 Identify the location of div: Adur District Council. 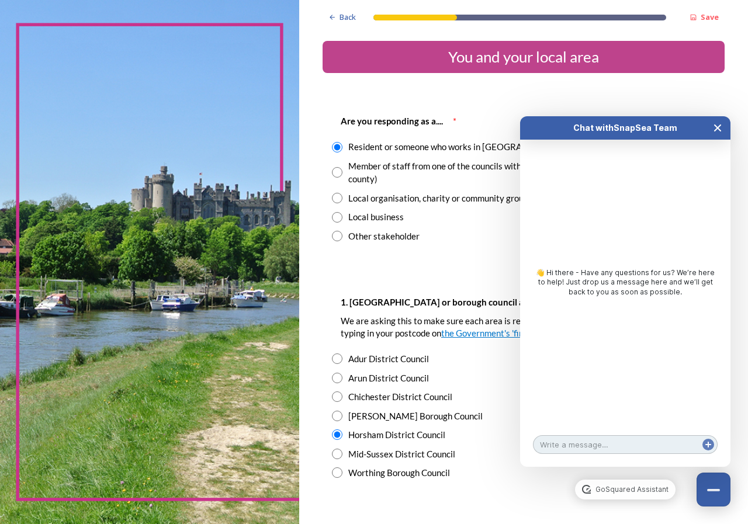
(389, 359).